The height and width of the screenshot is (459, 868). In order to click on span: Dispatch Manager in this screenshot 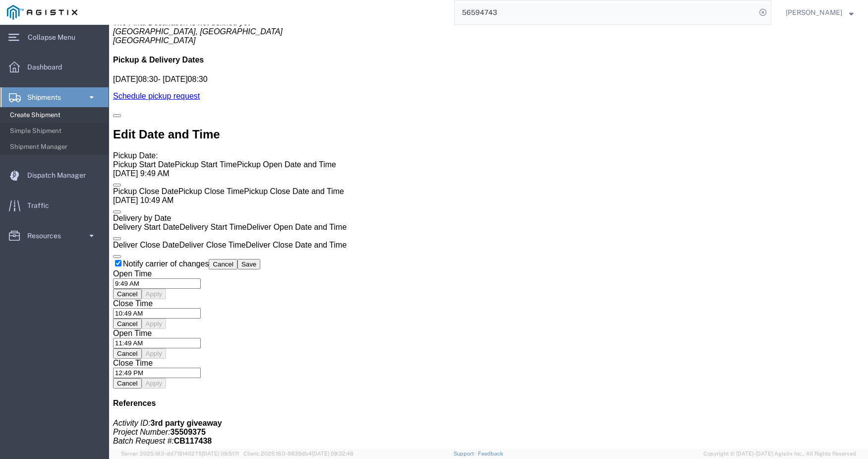, I will do `click(60, 175)`.